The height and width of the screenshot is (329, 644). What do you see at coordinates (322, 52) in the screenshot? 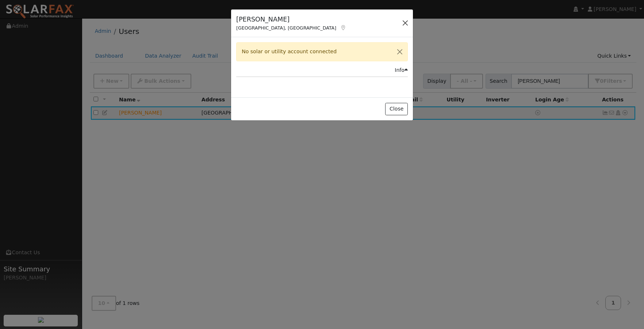
I see `div: No solar or utility account connected` at bounding box center [322, 52].